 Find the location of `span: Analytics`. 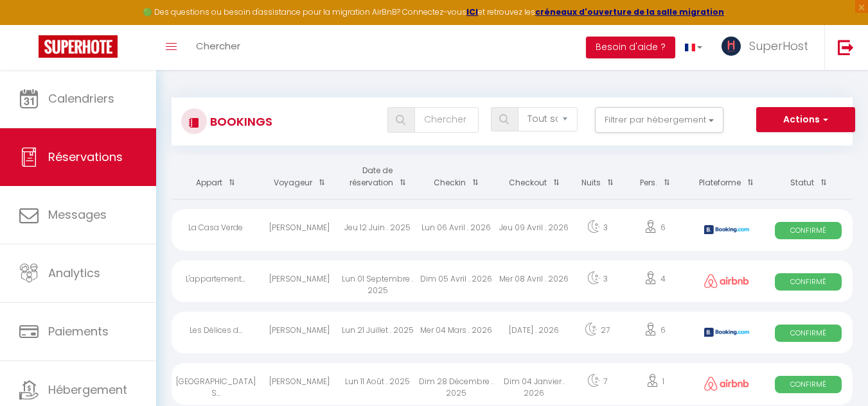

span: Analytics is located at coordinates (74, 273).